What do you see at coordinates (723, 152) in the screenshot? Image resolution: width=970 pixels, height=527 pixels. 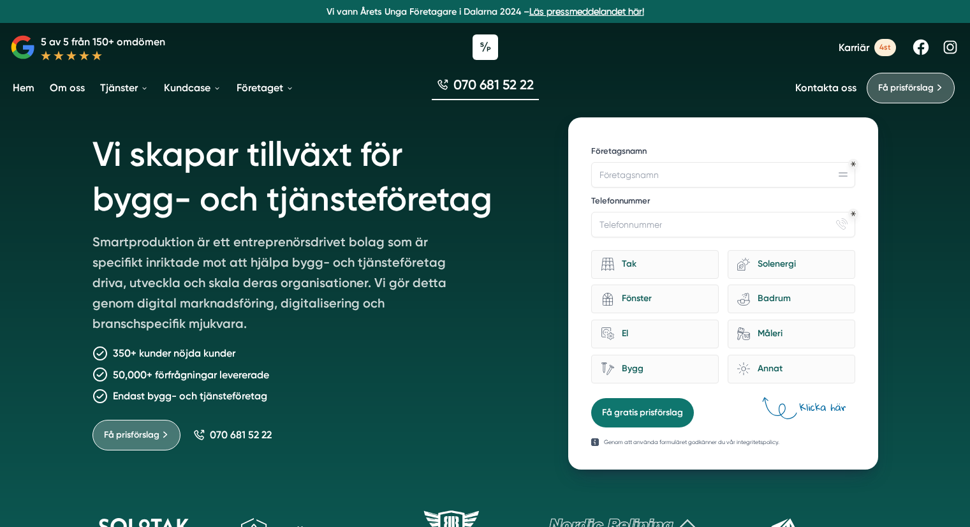 I see `label: Företagsnamn` at bounding box center [723, 152].